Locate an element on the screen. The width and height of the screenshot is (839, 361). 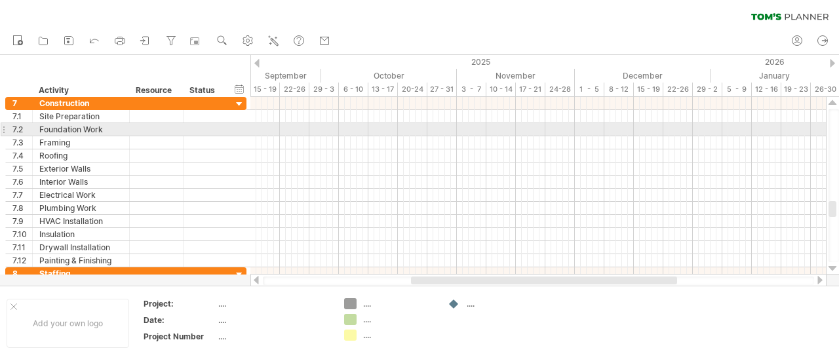
div: 19 - 23 is located at coordinates (796, 89).